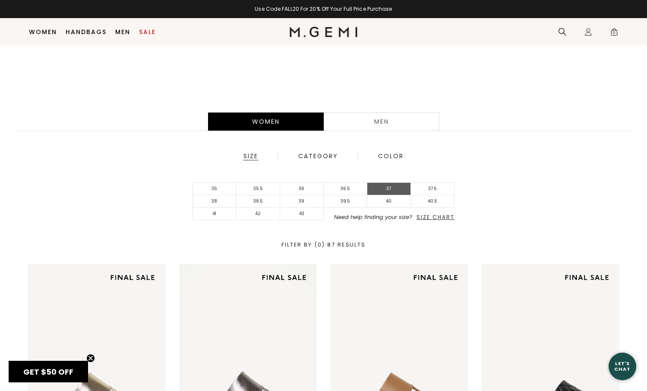  What do you see at coordinates (323, 32) in the screenshot?
I see `img: M.Gemi` at bounding box center [323, 32].